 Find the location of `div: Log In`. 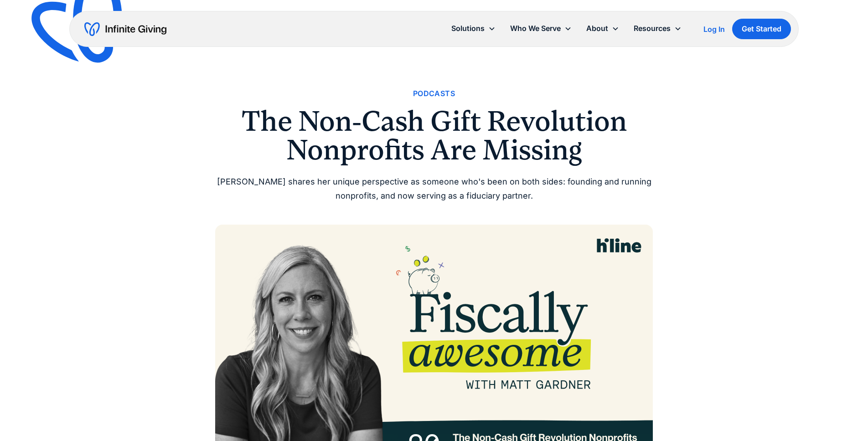

div: Log In is located at coordinates (714, 29).